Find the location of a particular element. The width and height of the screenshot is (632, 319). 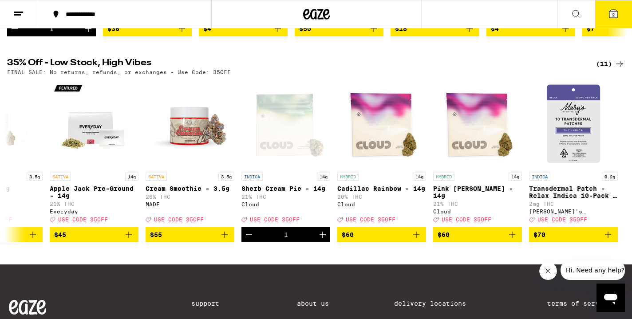

a: About Us is located at coordinates (313, 304).